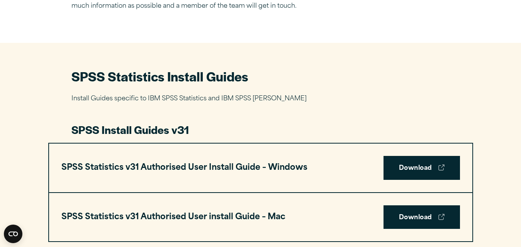  Describe the element at coordinates (13, 234) in the screenshot. I see `button: Open CMP widget` at that location.